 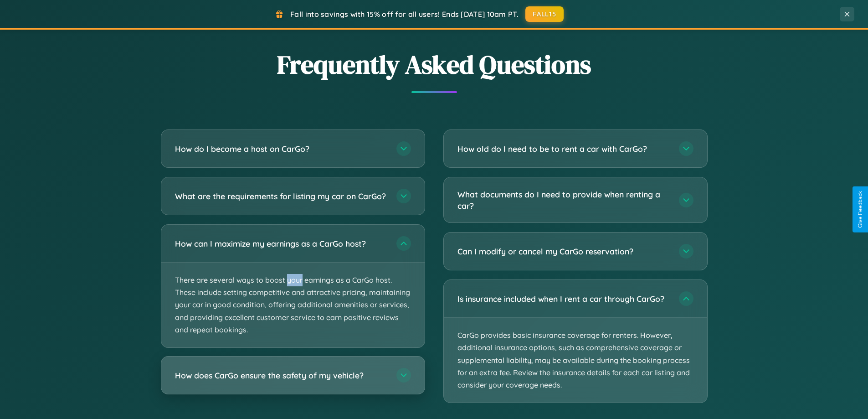 What do you see at coordinates (563, 200) in the screenshot?
I see `h3: What documents do I need to provide when renting a car?` at bounding box center [563, 200].